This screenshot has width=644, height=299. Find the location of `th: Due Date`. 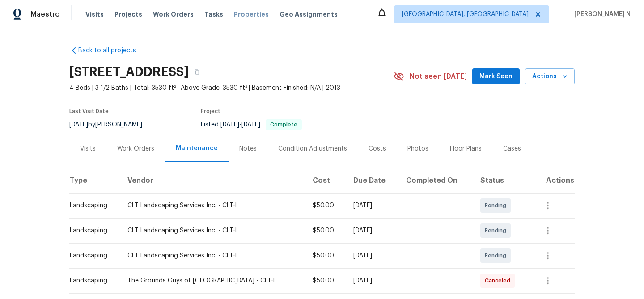

th: Due Date is located at coordinates (372, 181).